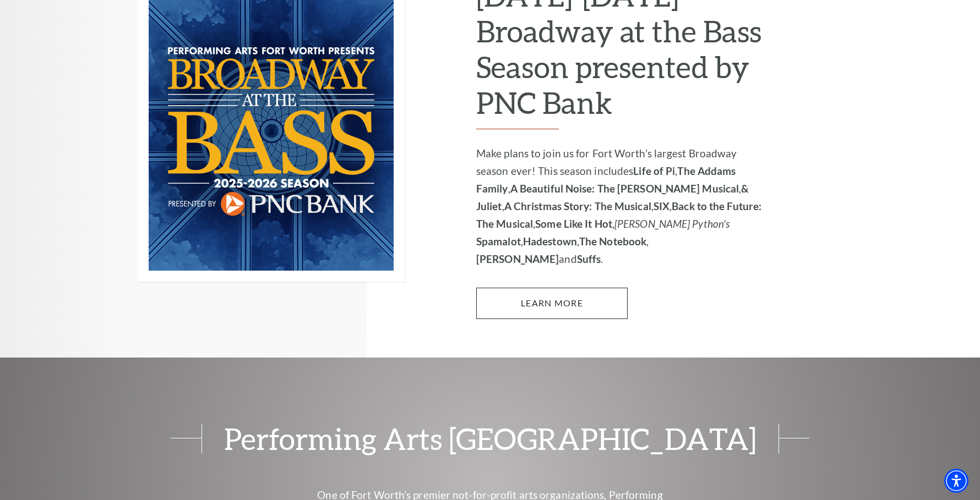 Image resolution: width=980 pixels, height=500 pixels. Describe the element at coordinates (623, 206) in the screenshot. I see `p: Make plans to join us for Fort Worth’s largest Broadway season ever! This season includes , , , ,...` at that location.